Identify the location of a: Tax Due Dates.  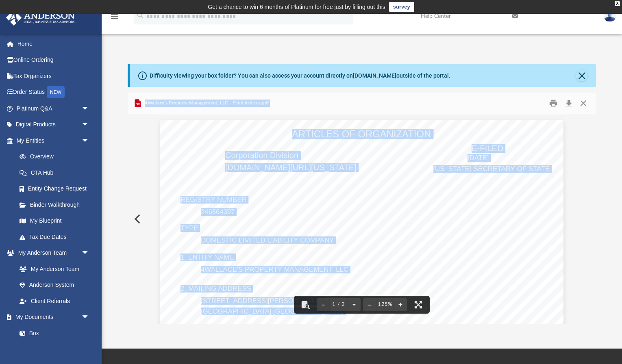
(56, 237).